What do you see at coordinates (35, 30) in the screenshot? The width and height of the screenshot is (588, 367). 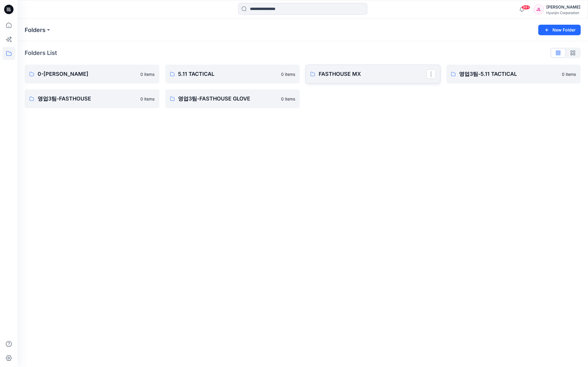 I see `p: Folders` at bounding box center [35, 30].